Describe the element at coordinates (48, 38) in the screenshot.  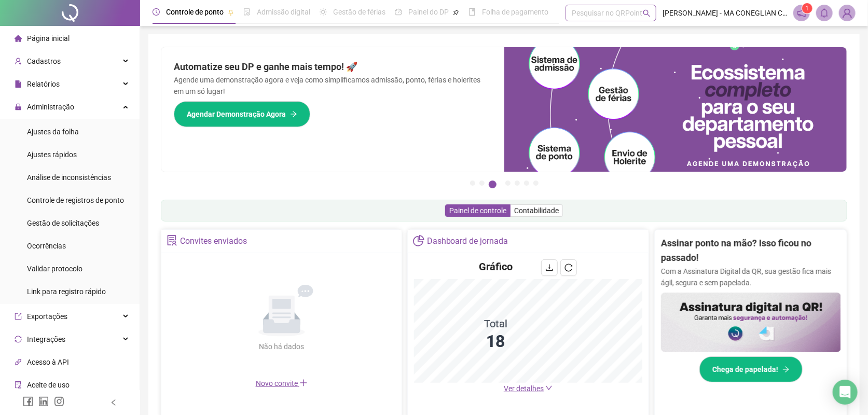
I see `span: Página inicial` at that location.